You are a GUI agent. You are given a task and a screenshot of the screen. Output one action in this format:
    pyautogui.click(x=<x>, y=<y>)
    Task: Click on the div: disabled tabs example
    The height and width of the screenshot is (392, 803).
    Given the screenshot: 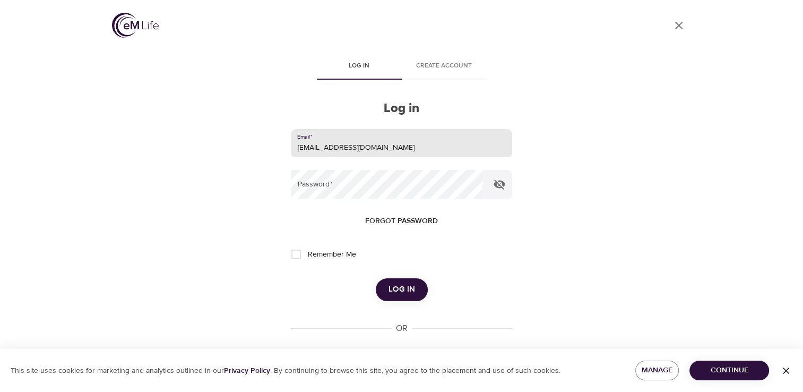 What is the action you would take?
    pyautogui.click(x=401, y=67)
    